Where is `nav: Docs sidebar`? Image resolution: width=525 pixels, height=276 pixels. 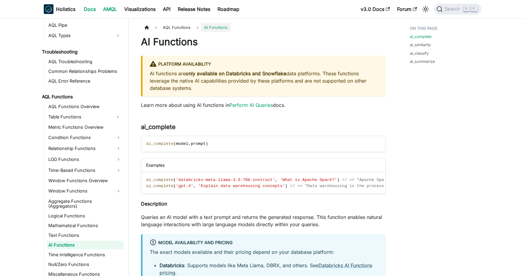 nav: Docs sidebar is located at coordinates (83, 147).